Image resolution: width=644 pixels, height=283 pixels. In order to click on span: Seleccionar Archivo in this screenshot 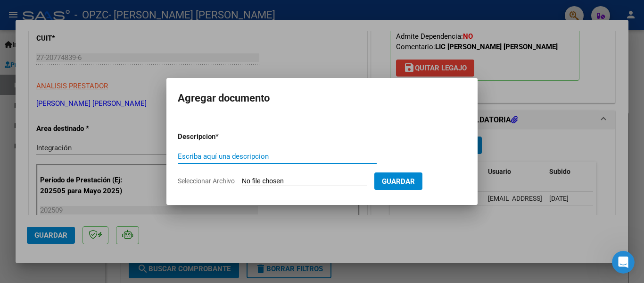, I will do `click(206, 181)`.